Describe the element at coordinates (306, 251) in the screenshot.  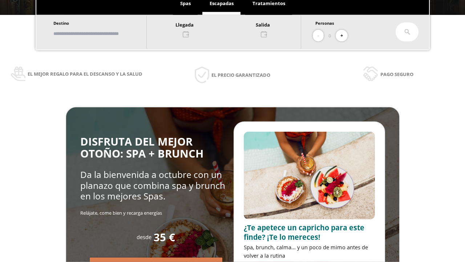
I see `span: Spa, brunch, calma... y un poco de mimo antes de volver a la rutina` at that location.